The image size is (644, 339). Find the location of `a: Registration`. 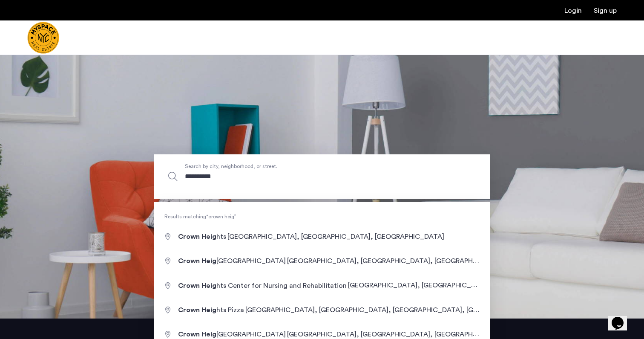

a: Registration is located at coordinates (606, 11).